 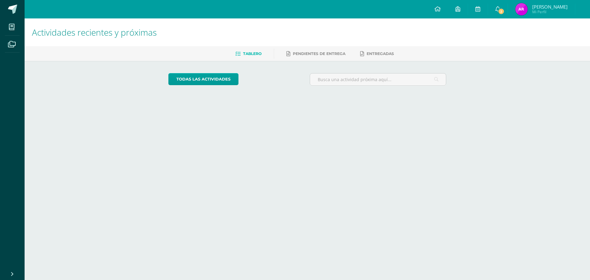 What do you see at coordinates (550, 12) in the screenshot?
I see `span: Mi Perfil` at bounding box center [550, 12].